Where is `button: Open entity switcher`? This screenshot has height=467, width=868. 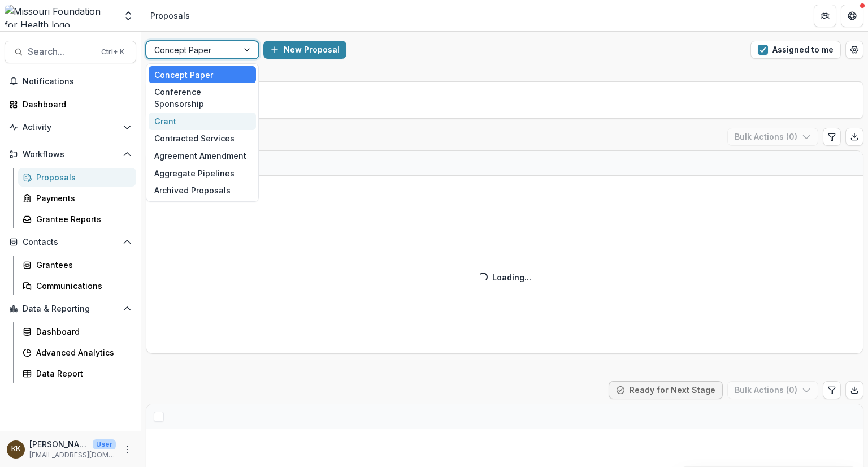
button: Open entity switcher is located at coordinates (129, 15).